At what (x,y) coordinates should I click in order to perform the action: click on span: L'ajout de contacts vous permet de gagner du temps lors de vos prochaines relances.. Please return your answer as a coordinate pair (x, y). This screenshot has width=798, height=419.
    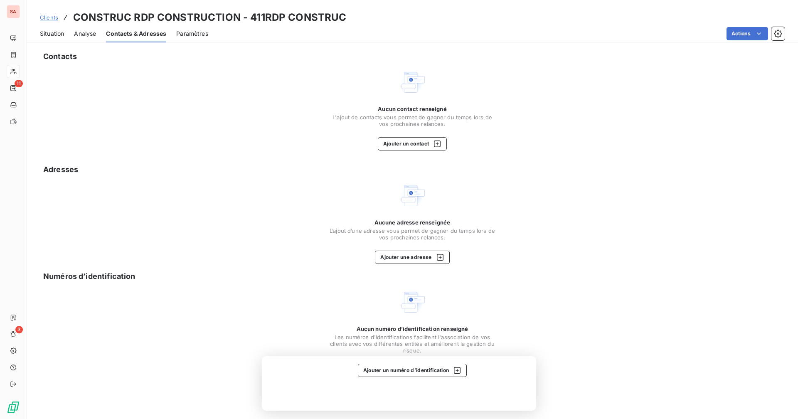
    Looking at the image, I should click on (412, 121).